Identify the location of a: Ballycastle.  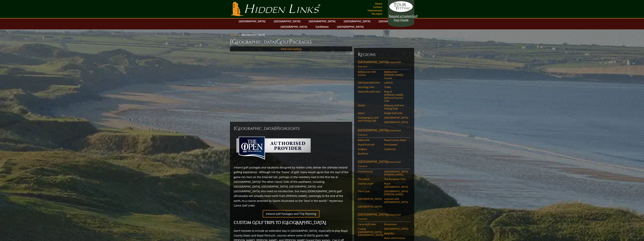
(369, 140).